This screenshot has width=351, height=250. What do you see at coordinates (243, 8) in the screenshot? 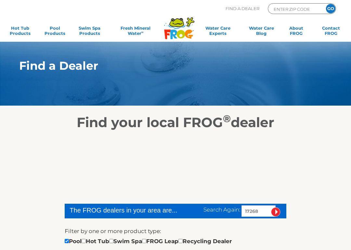
I see `p: Find A Dealer` at bounding box center [243, 8].